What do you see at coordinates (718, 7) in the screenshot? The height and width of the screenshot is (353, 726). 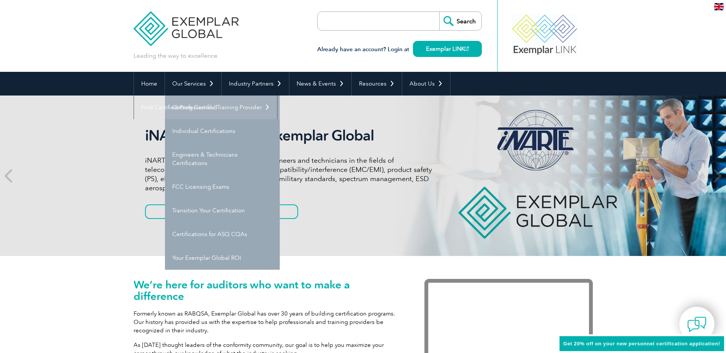 I see `img: en` at bounding box center [718, 7].